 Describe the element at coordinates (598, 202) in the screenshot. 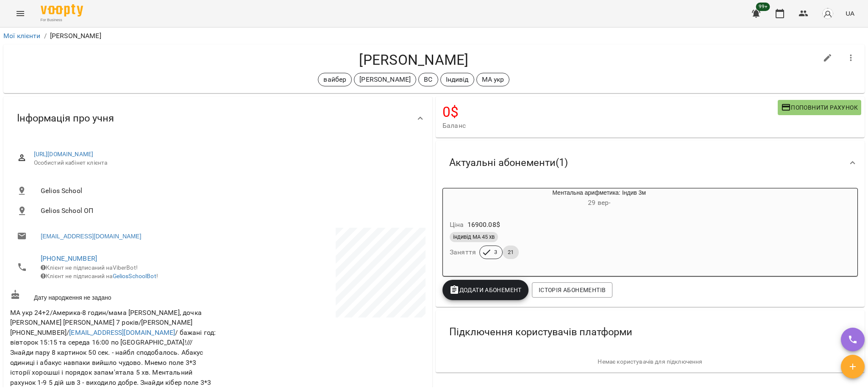

I see `span: 29 вер -` at that location.